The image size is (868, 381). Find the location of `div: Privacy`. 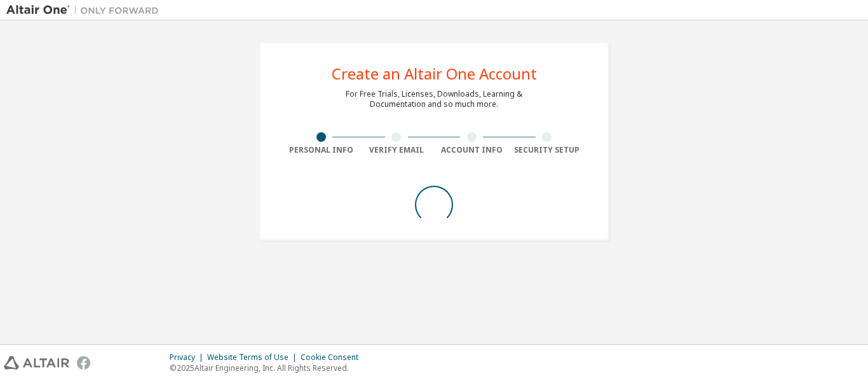

div: Privacy is located at coordinates (188, 358).